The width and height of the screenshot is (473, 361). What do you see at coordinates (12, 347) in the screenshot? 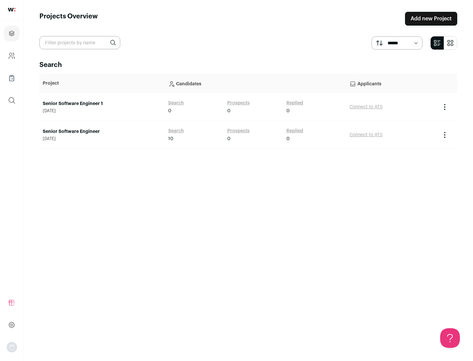
I see `button: Open dropdown` at bounding box center [12, 347].